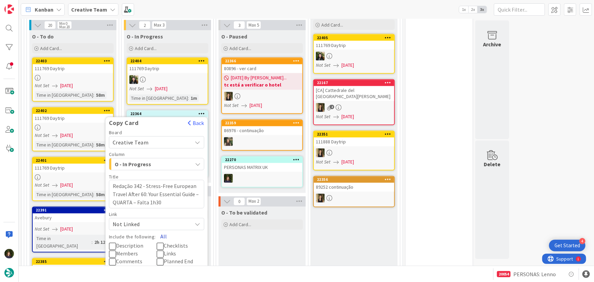 The image size is (594, 282). Describe the element at coordinates (168, 61) in the screenshot. I see `div: 22404` at that location.